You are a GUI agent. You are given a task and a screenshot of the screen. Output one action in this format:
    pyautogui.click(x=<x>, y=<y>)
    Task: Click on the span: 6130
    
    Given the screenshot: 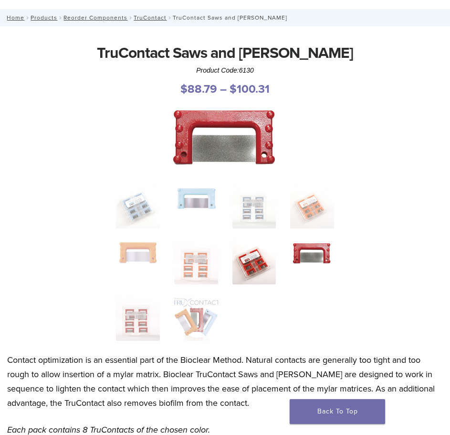 What is the action you would take?
    pyautogui.click(x=246, y=70)
    